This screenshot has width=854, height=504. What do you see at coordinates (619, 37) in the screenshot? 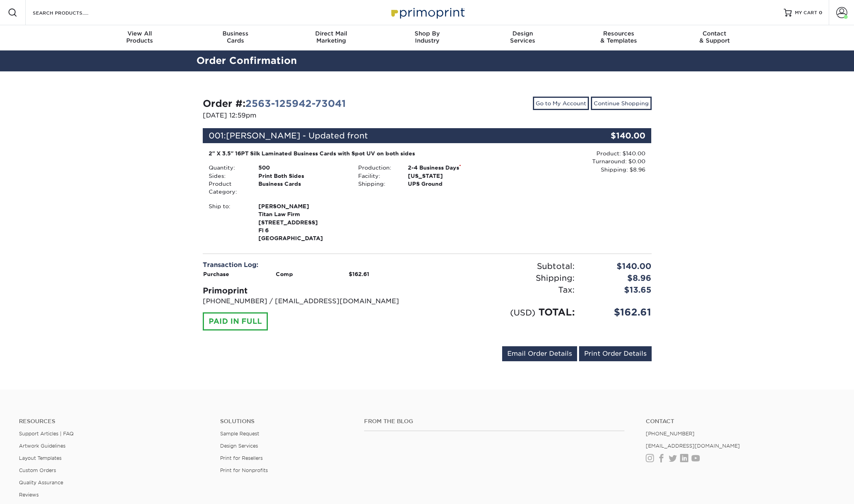
I see `div: & Templates` at bounding box center [619, 37].